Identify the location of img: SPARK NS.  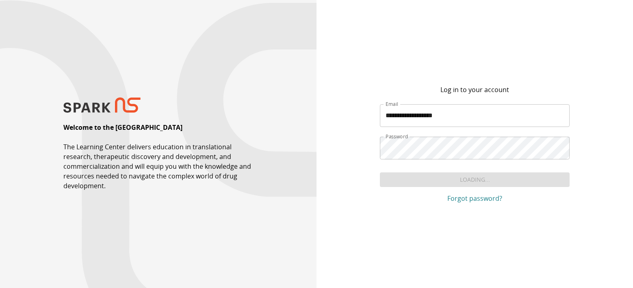
(102, 105).